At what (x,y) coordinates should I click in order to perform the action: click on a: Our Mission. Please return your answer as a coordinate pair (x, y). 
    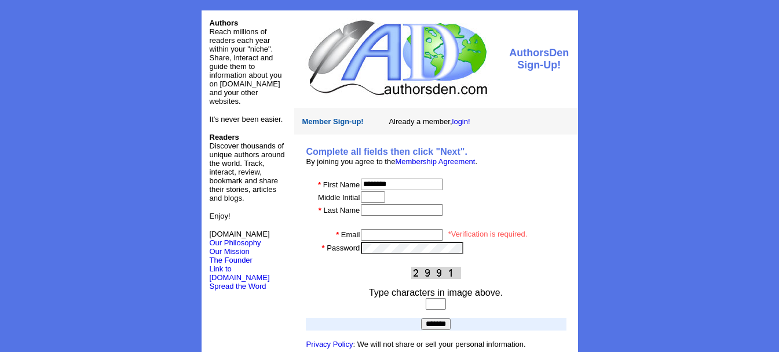
    Looking at the image, I should click on (229, 251).